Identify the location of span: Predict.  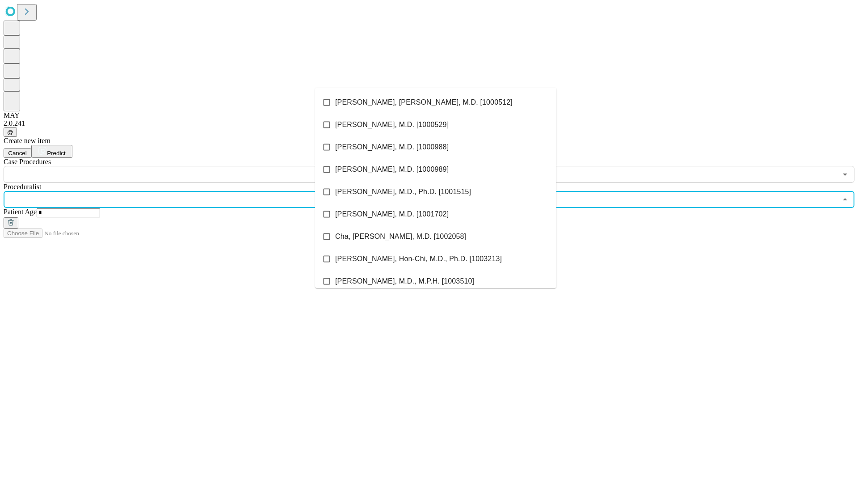
(56, 153).